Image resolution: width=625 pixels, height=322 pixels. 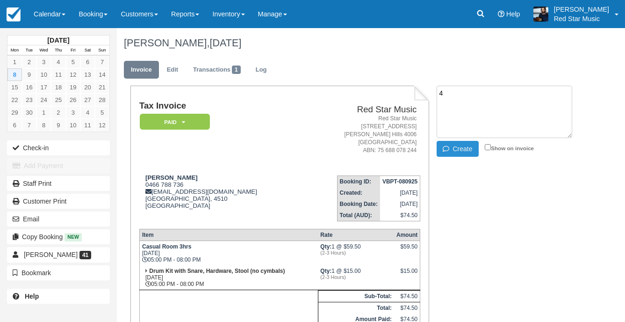 I want to click on a: 23, so click(x=29, y=100).